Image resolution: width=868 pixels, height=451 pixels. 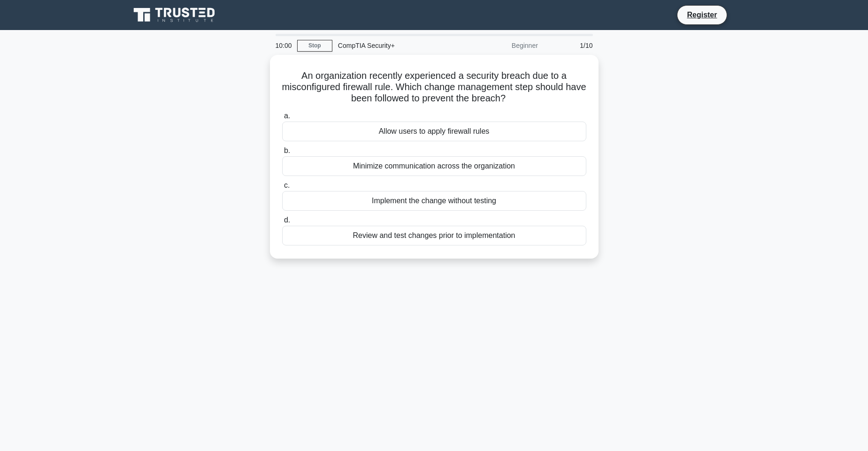 I want to click on div: Minimize communication across the organization, so click(x=434, y=166).